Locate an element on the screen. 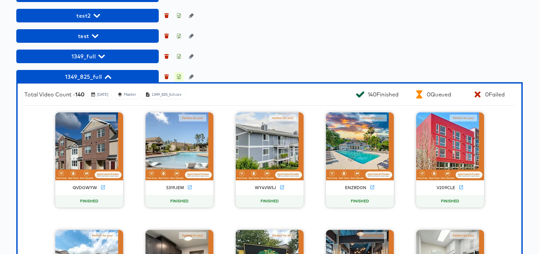 Image resolution: width=539 pixels, height=254 pixels. span: 1349_full is located at coordinates (88, 56).